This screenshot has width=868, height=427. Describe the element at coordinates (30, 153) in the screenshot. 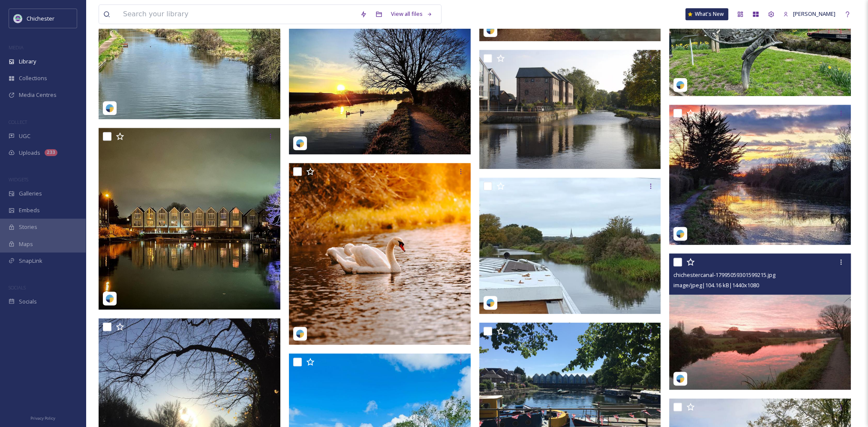

I see `span: Uploads` at that location.